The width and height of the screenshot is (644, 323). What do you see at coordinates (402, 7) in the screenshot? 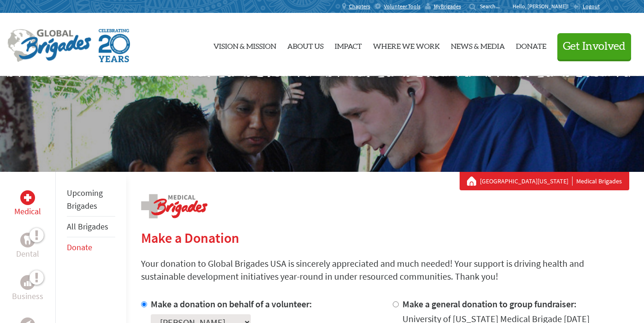
I see `span: Volunteer Tools` at bounding box center [402, 7].